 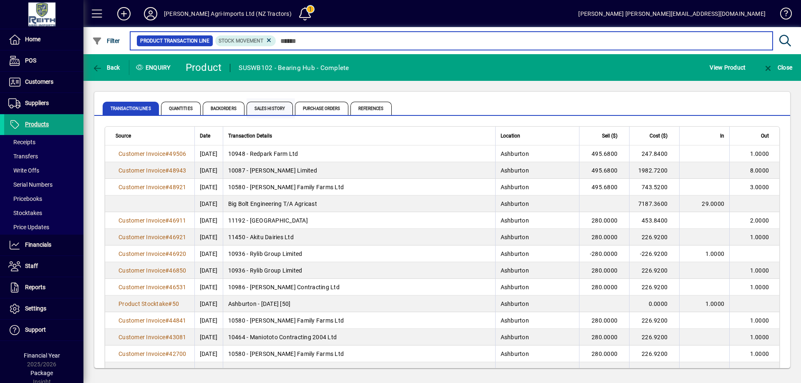 I want to click on span: Product Transaction Line, so click(x=175, y=41).